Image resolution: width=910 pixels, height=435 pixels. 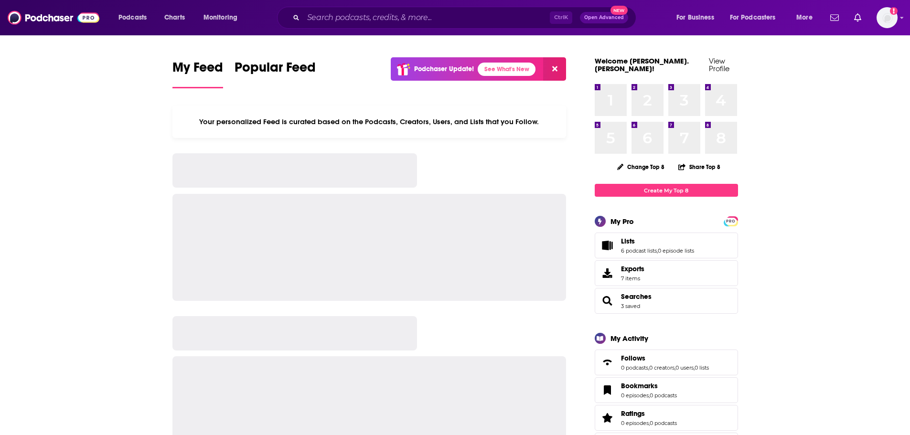 I want to click on a: 0 episode lists, so click(x=676, y=251).